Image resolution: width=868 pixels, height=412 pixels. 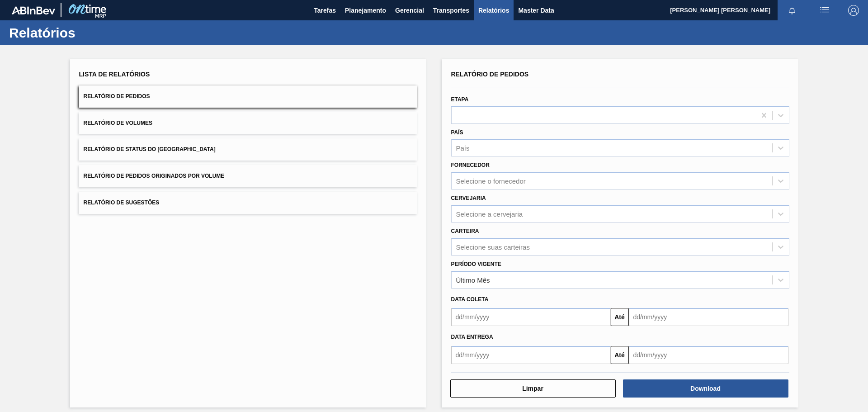 What do you see at coordinates (89, 33) in the screenshot?
I see `h1: Relatórios` at bounding box center [89, 33].